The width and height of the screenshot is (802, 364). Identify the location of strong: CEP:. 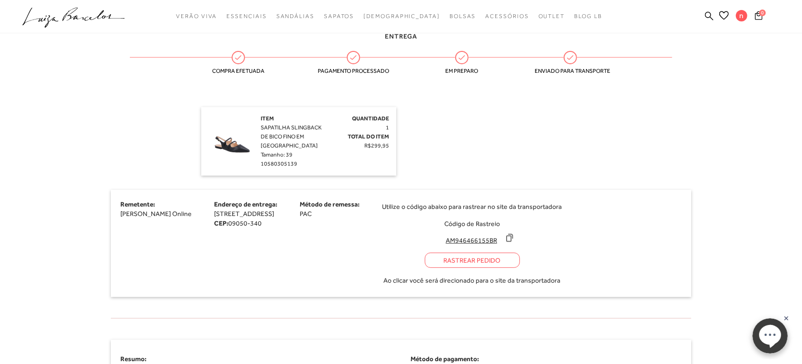
(221, 223).